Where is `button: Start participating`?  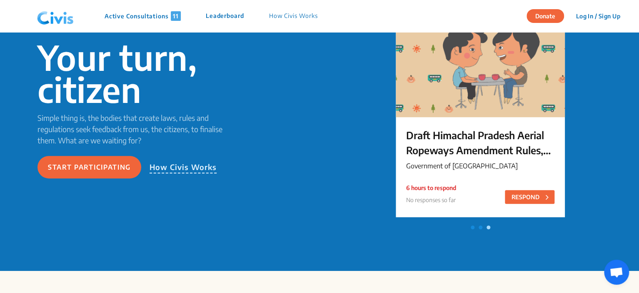
button: Start participating is located at coordinates (89, 167).